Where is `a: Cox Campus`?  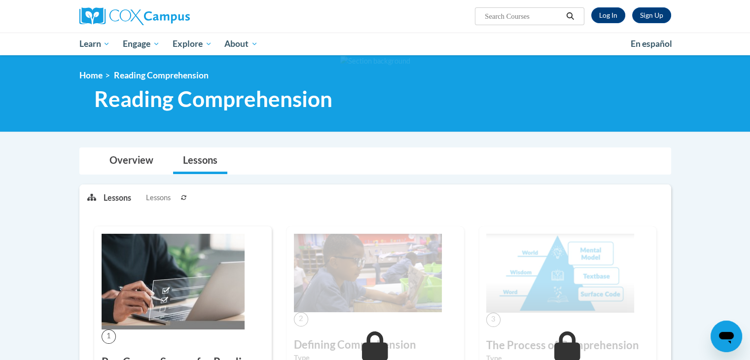 a: Cox Campus is located at coordinates (173, 16).